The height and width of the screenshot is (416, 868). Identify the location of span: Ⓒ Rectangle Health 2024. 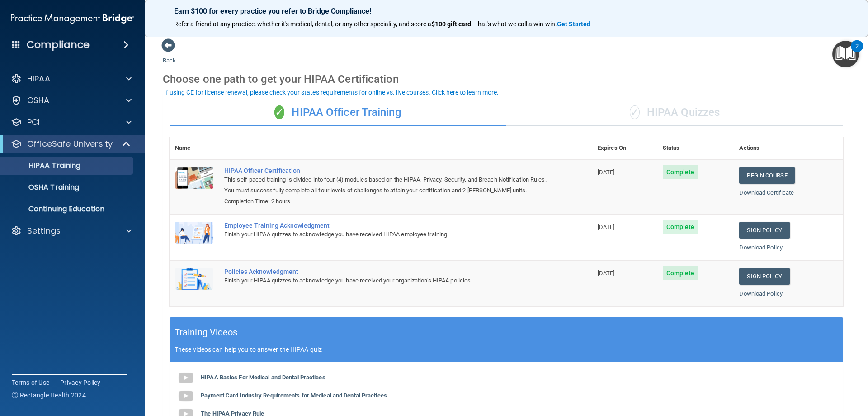
(48, 395).